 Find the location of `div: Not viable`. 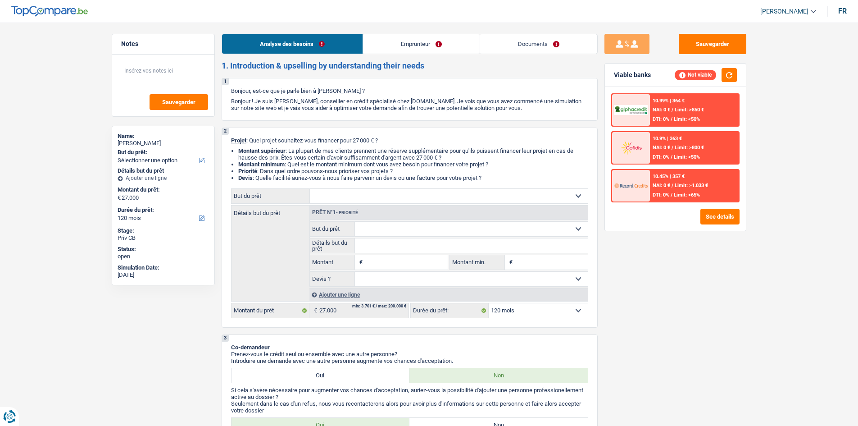

div: Not viable is located at coordinates (695, 75).